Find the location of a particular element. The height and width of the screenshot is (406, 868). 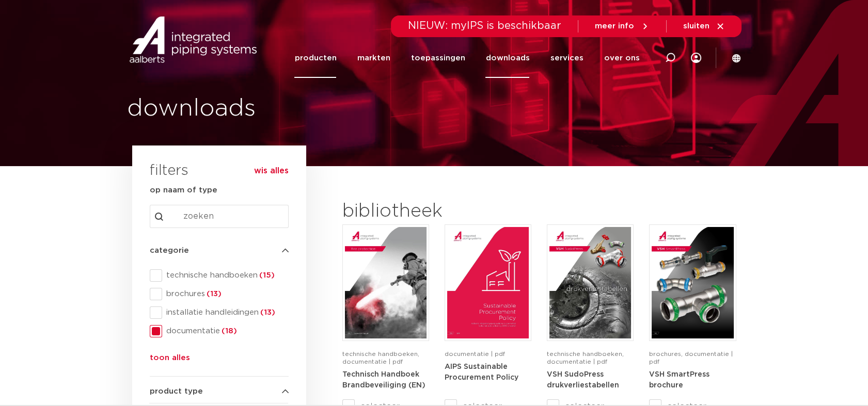

nav: Menu is located at coordinates (467, 58).